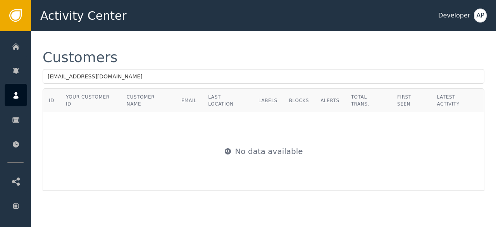 This screenshot has width=496, height=227. What do you see at coordinates (189, 100) in the screenshot?
I see `div: Email` at bounding box center [189, 100].